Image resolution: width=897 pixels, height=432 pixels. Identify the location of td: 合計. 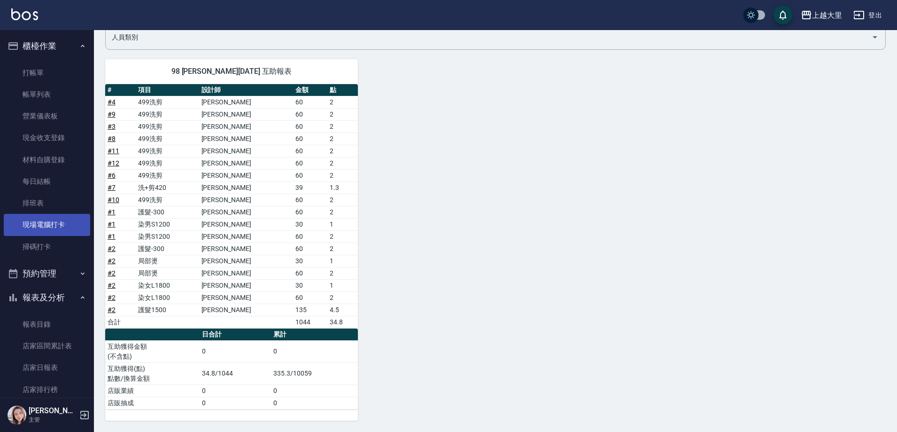
(120, 322).